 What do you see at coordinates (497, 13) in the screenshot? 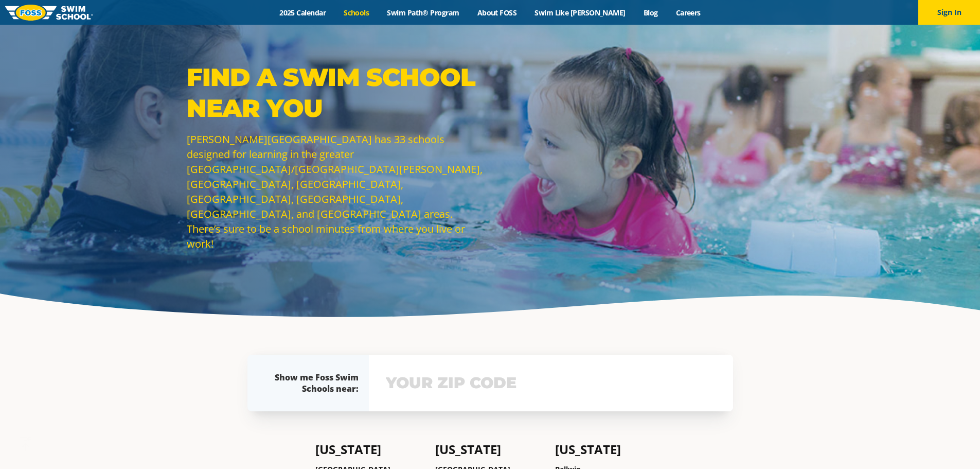
I see `a: About FOSS` at bounding box center [497, 13].